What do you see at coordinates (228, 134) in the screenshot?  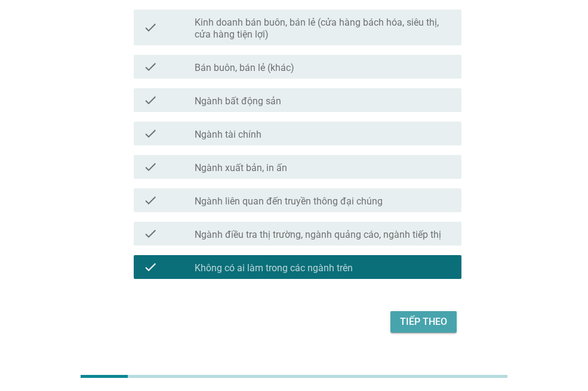 I see `label: Ngành tài chính` at bounding box center [228, 134].